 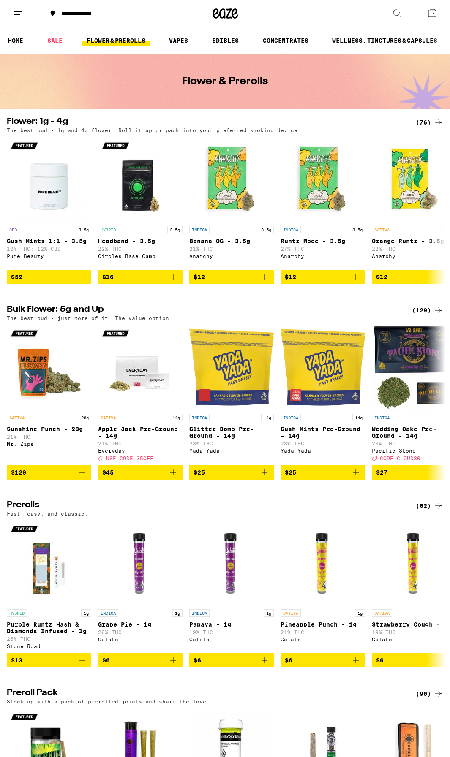 What do you see at coordinates (49, 249) in the screenshot?
I see `p: 10% THC: 12% CBD` at bounding box center [49, 249].